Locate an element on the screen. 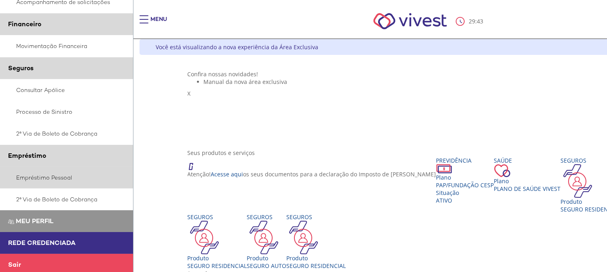 The image size is (607, 272). div: Previdência is located at coordinates (465, 160).